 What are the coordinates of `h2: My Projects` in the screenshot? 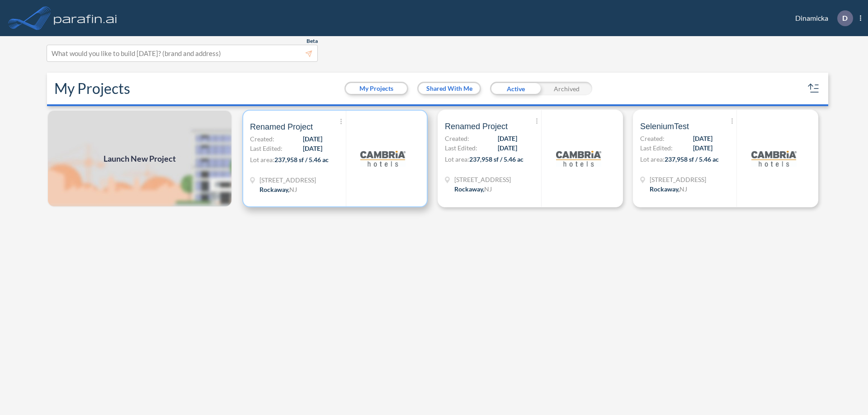 It's located at (92, 89).